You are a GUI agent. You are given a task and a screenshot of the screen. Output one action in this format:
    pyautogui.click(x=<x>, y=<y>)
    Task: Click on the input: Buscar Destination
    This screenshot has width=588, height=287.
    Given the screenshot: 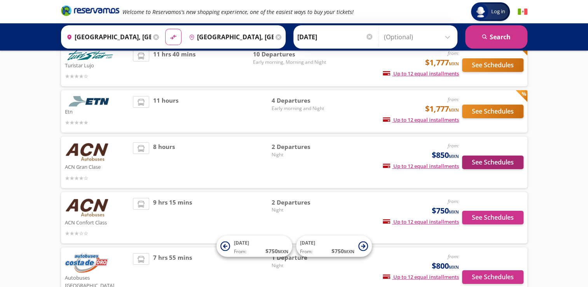 What is the action you would take?
    pyautogui.click(x=230, y=37)
    